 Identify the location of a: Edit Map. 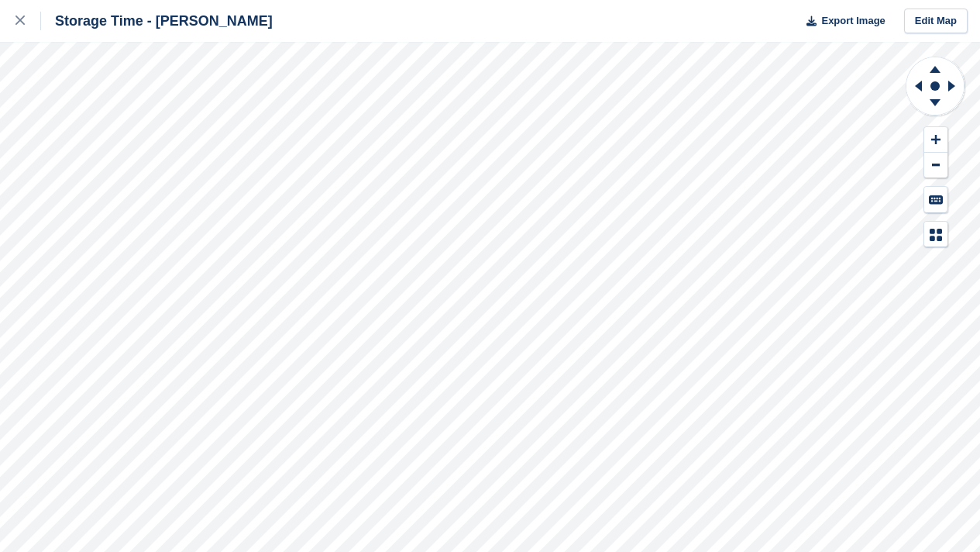
(936, 21).